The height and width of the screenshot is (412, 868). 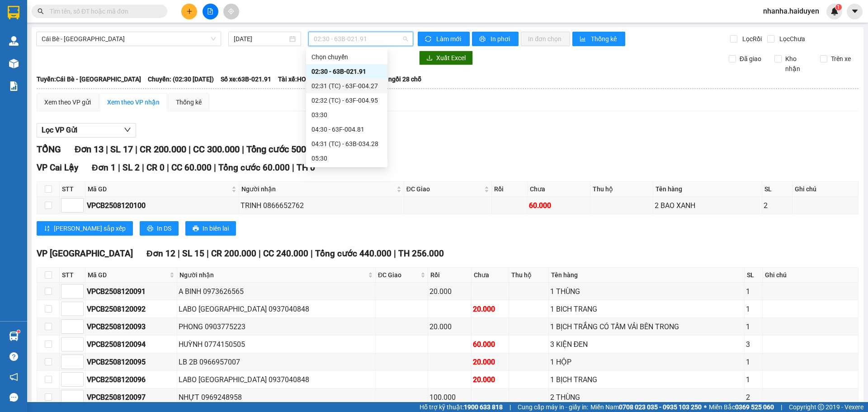 What do you see at coordinates (254, 167) in the screenshot?
I see `span: Tổng cước 60.000` at bounding box center [254, 167].